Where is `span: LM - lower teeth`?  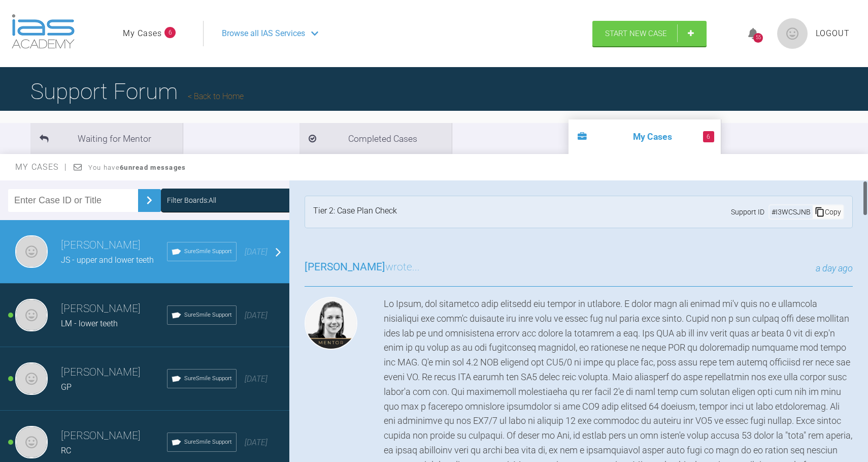 span: LM - lower teeth is located at coordinates (89, 323).